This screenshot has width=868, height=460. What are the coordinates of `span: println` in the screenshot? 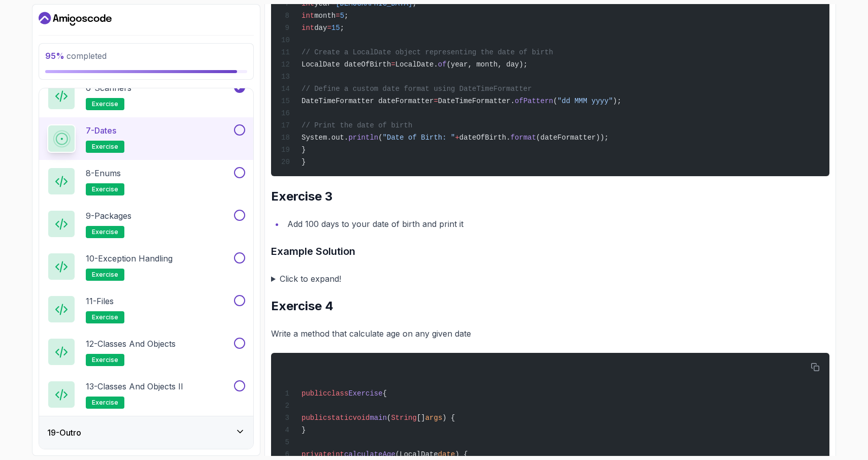 It's located at (363, 138).